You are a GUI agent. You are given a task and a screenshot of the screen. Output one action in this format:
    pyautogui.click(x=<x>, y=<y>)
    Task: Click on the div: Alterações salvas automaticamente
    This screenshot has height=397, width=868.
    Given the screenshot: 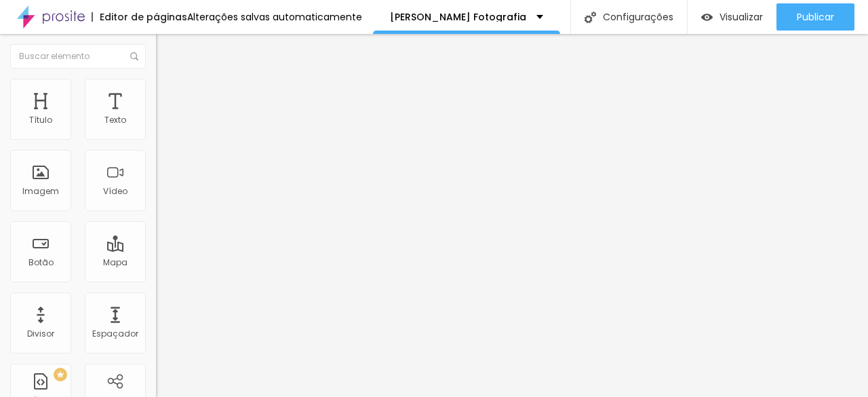 What is the action you would take?
    pyautogui.click(x=275, y=17)
    